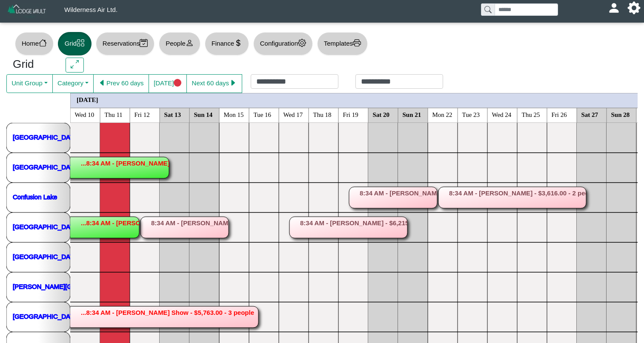  I want to click on button: Unit Group, so click(30, 84).